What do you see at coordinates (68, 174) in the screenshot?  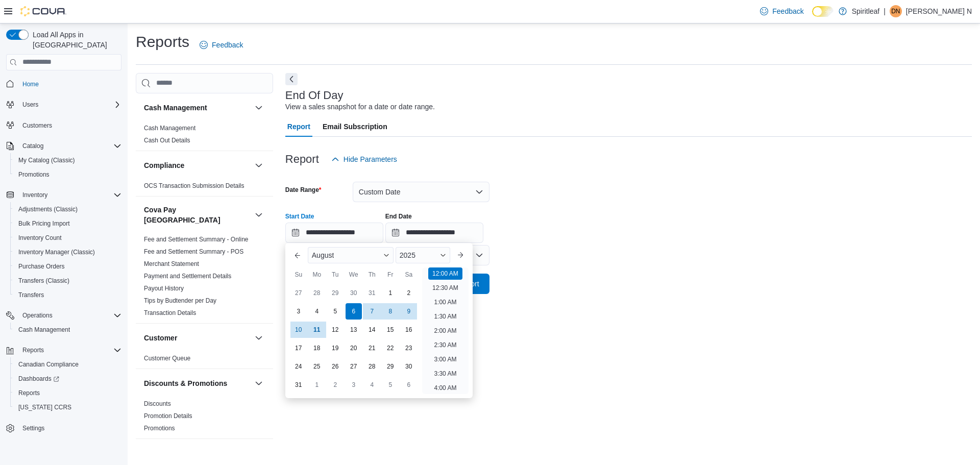 I see `span: Promotions` at bounding box center [68, 174].